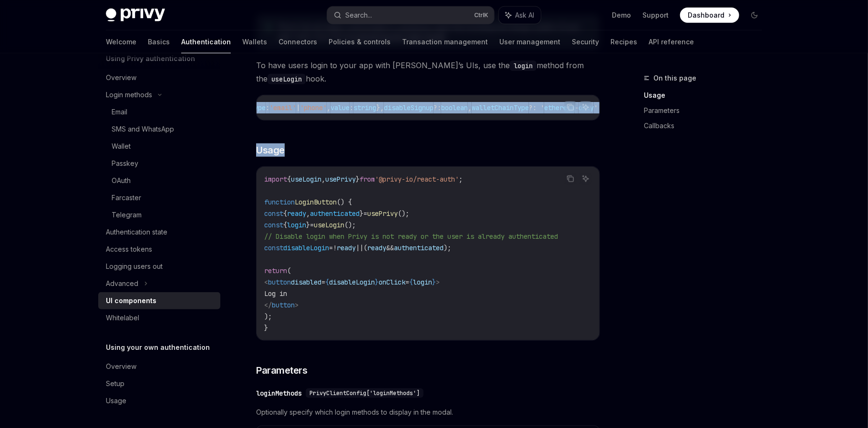  What do you see at coordinates (707, 126) in the screenshot?
I see `a: Callbacks` at bounding box center [707, 126].